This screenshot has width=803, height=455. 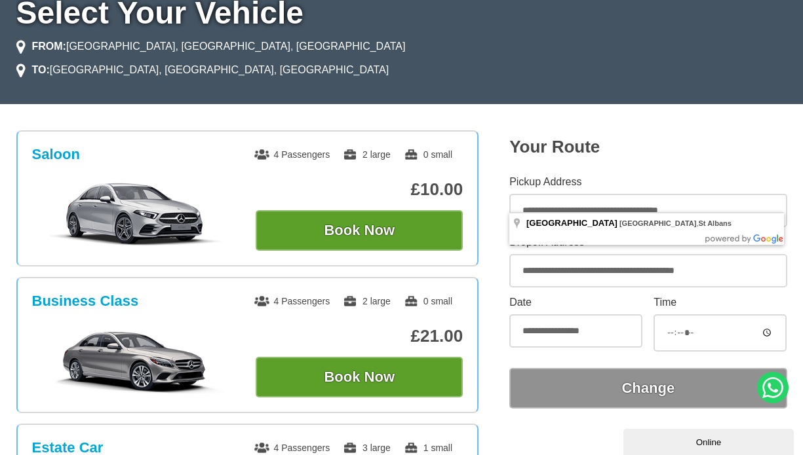 I want to click on span: St Albans, so click(x=715, y=223).